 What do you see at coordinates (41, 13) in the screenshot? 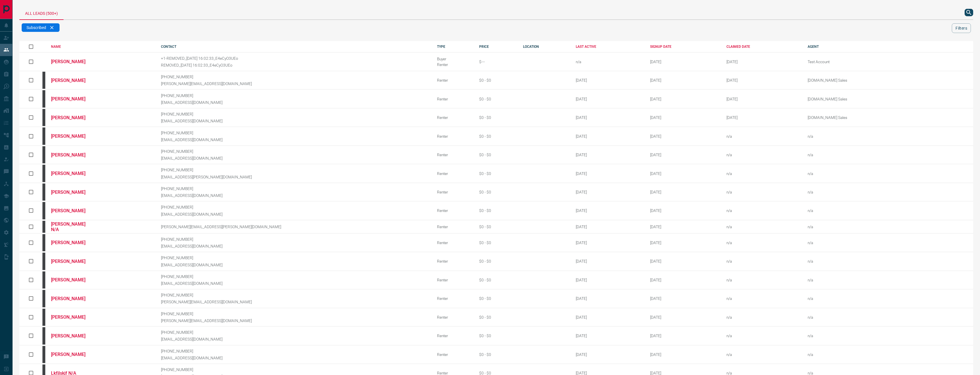
I see `div: All Leads (500+)` at bounding box center [41, 13].